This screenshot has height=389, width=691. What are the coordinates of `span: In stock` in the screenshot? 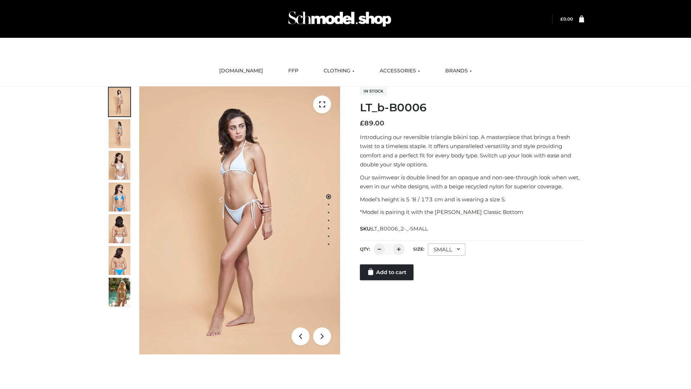 It's located at (373, 91).